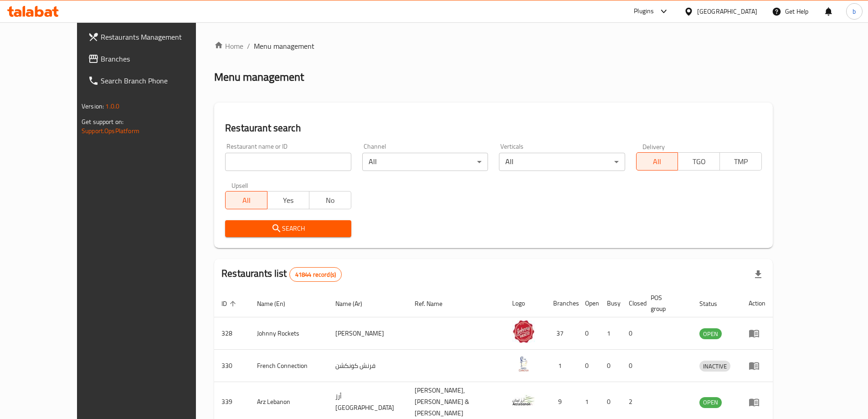  I want to click on span: Menu management, so click(284, 46).